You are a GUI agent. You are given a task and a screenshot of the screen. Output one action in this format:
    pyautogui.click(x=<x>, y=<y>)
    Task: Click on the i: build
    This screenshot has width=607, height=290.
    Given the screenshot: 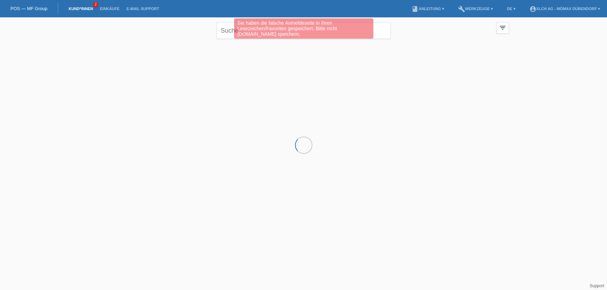 What is the action you would take?
    pyautogui.click(x=461, y=9)
    